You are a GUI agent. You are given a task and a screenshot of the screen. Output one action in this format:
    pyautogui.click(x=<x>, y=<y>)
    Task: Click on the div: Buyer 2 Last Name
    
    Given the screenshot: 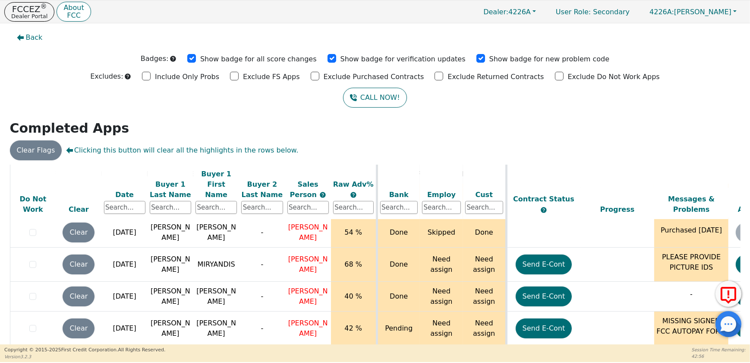 What is the action you would take?
    pyautogui.click(x=262, y=189)
    